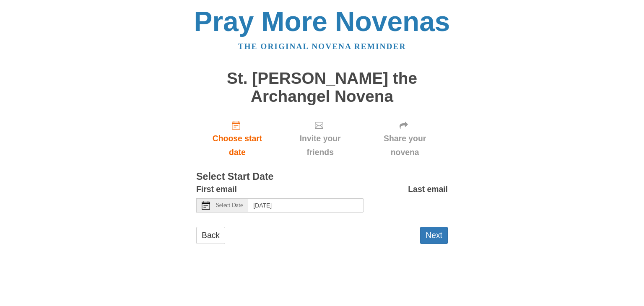  What do you see at coordinates (237, 145) in the screenshot?
I see `span: Choose start date` at bounding box center [237, 145].